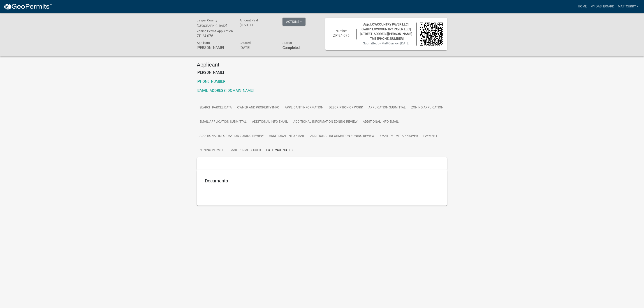 This screenshot has width=644, height=308. What do you see at coordinates (322, 181) in the screenshot?
I see `h5: Documents` at bounding box center [322, 181].